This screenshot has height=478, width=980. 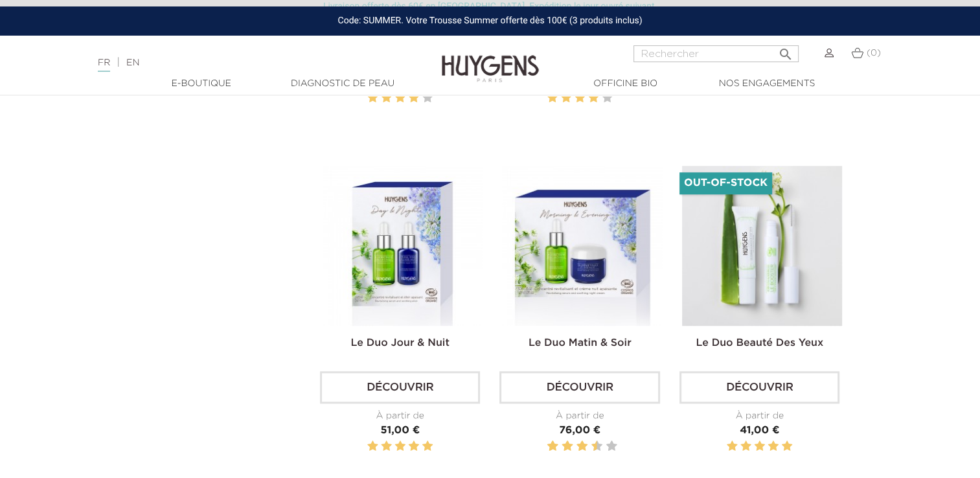 I want to click on input: Rechercher, so click(x=716, y=54).